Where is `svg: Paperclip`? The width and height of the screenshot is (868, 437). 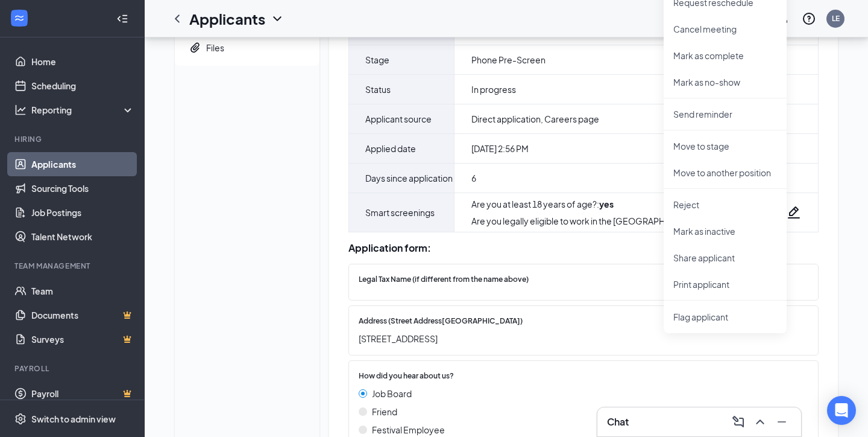
svg: Paperclip is located at coordinates (195, 48).